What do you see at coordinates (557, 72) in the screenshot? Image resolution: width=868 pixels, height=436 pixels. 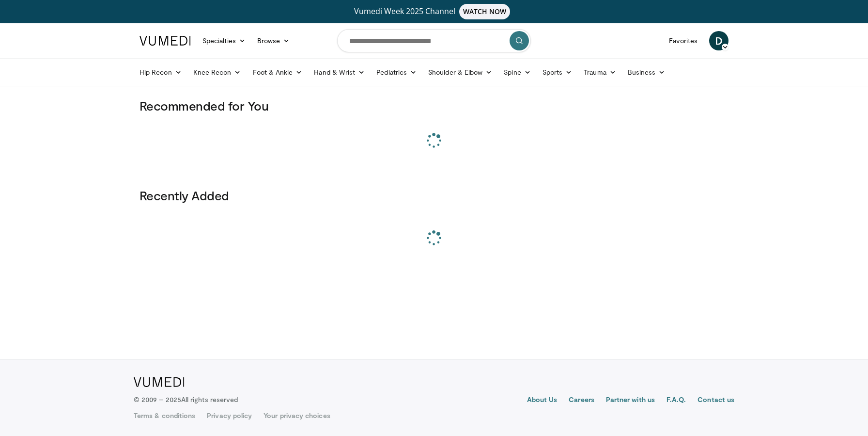 I see `a: Sports` at bounding box center [557, 72].